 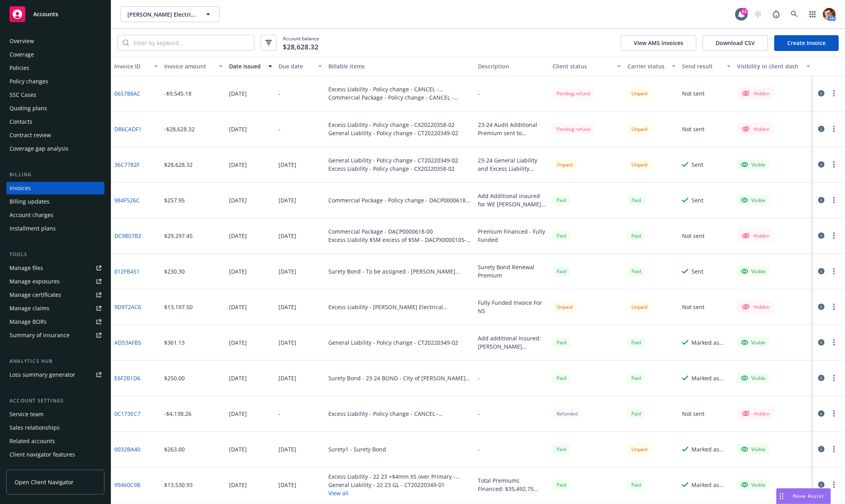 What do you see at coordinates (56, 401) in the screenshot?
I see `div: Account settings` at bounding box center [56, 401].